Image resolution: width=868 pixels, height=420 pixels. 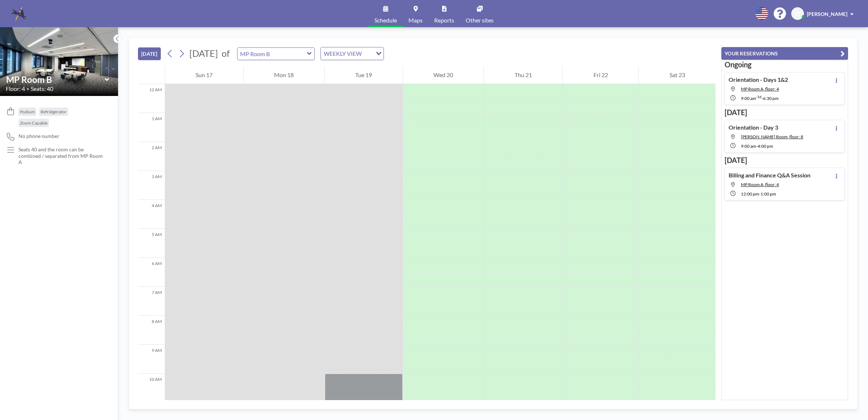 I want to click on div: 9 AM, so click(x=151, y=359).